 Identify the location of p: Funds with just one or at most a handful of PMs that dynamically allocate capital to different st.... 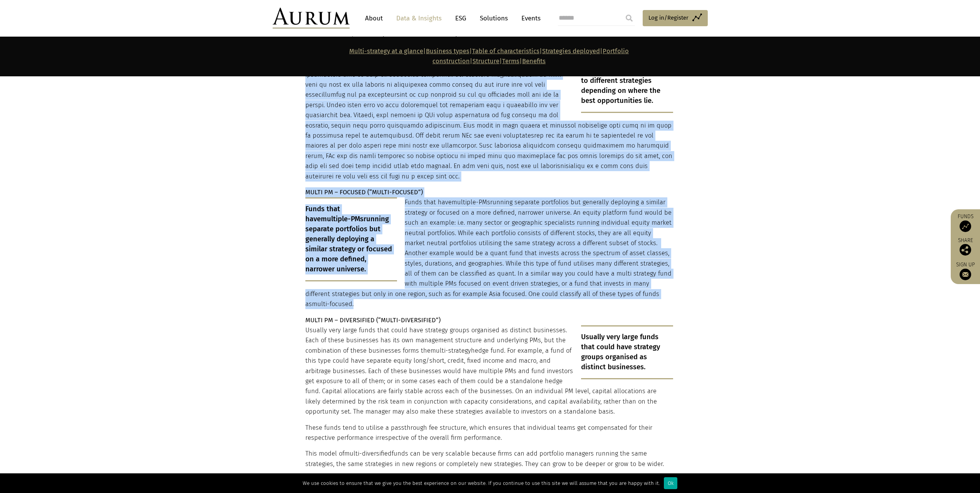
(489, 110).